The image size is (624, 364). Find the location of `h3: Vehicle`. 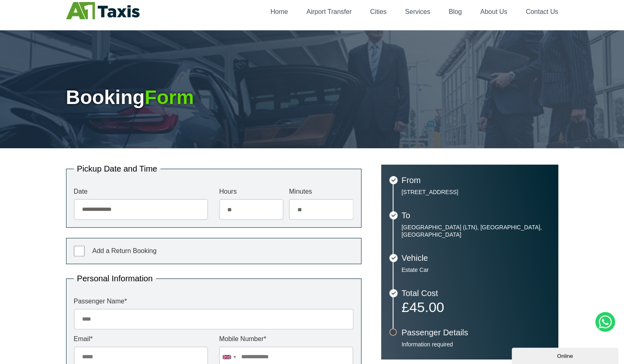

h3: Vehicle is located at coordinates (476, 258).